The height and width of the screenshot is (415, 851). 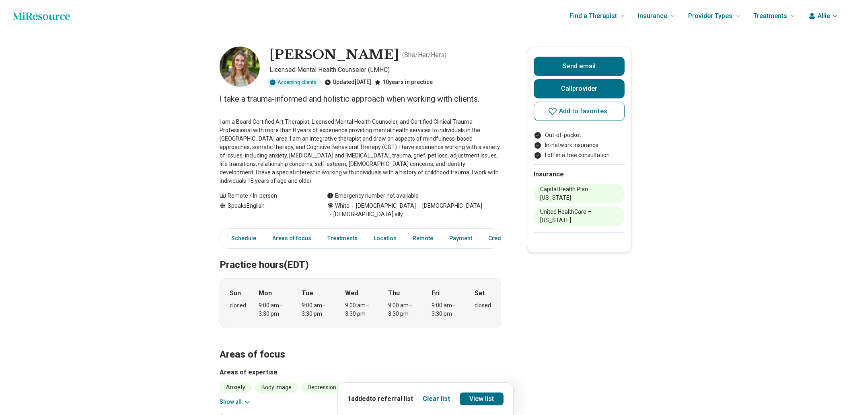 I want to click on li: I offer a free consultation, so click(x=579, y=155).